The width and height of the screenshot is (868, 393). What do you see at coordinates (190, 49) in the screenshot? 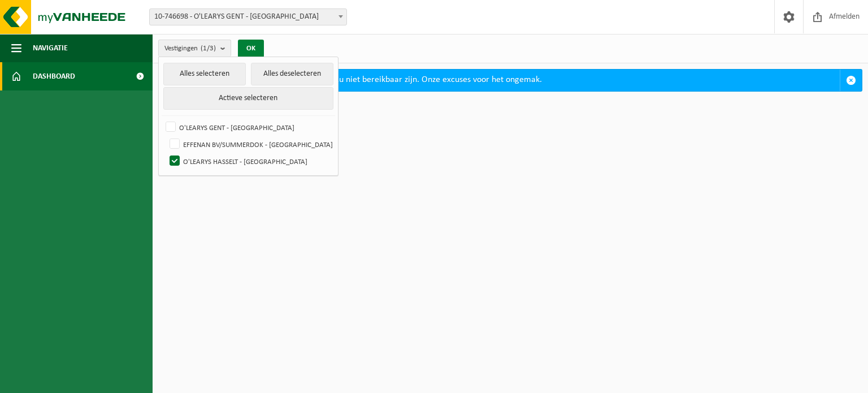
I see `span: Vestigingen` at bounding box center [190, 49].